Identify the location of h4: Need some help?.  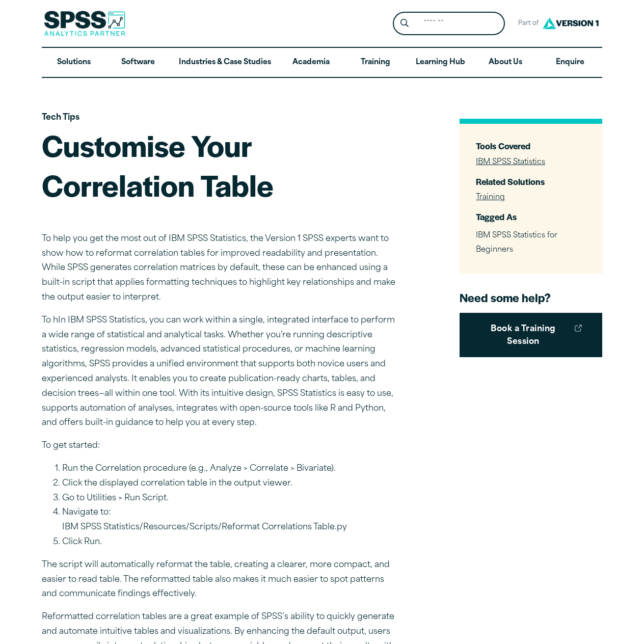
(531, 297).